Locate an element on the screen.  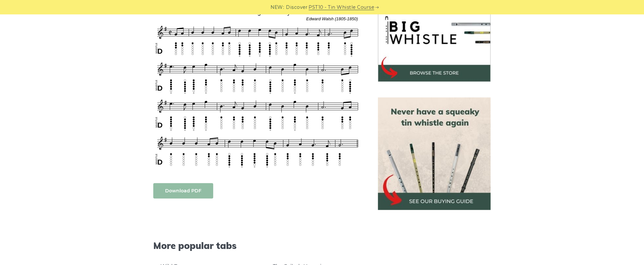
img: The Dawning of the Day Tin Whistle Tabs & Sheet Music is located at coordinates (258, 88).